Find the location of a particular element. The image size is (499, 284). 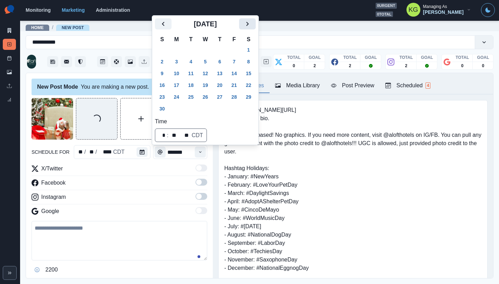

a: Messages is located at coordinates (67, 62).